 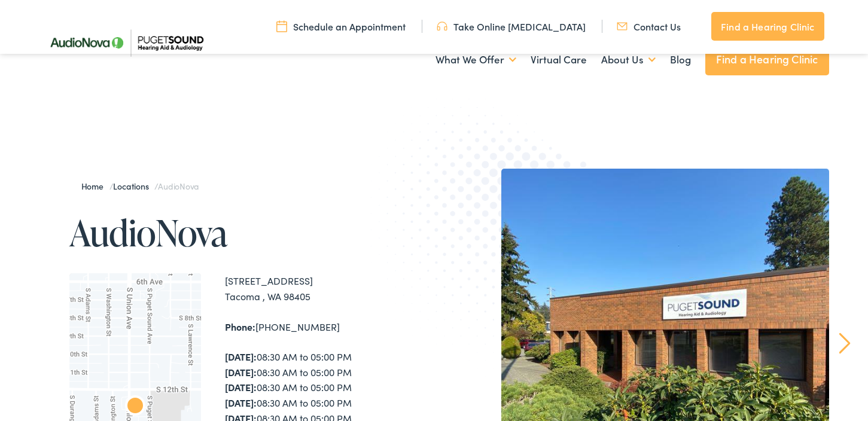 I want to click on strong: Phone:, so click(x=240, y=327).